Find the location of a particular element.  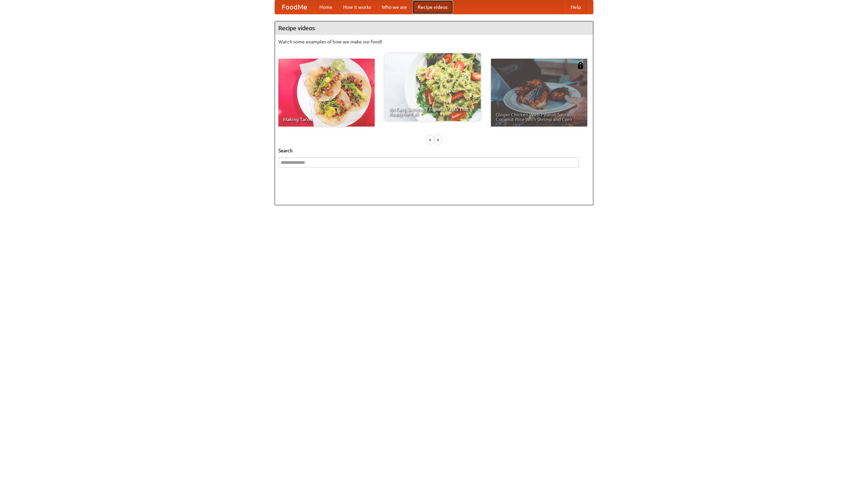

a: Recipe videos is located at coordinates (433, 7).